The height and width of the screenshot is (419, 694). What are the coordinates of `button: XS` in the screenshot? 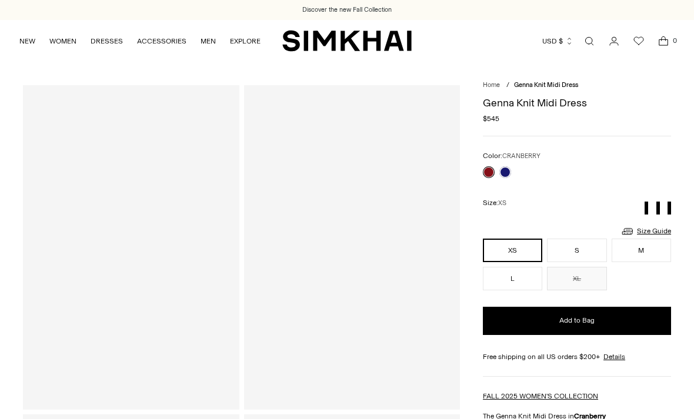 It's located at (512, 251).